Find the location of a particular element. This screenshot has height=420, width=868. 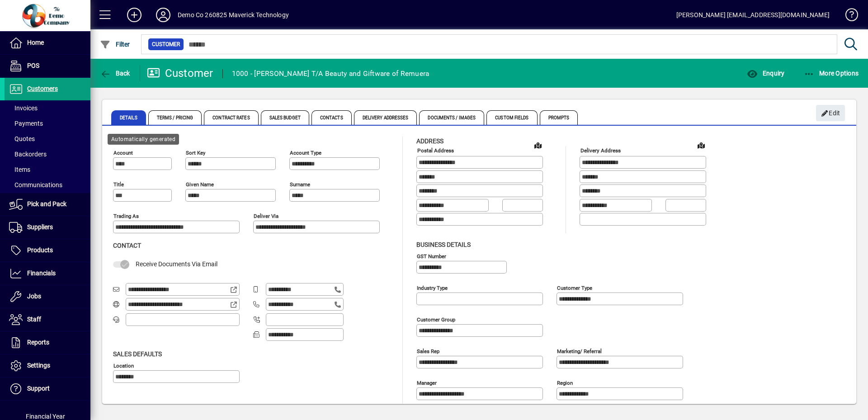

span: Customer is located at coordinates (166, 44).